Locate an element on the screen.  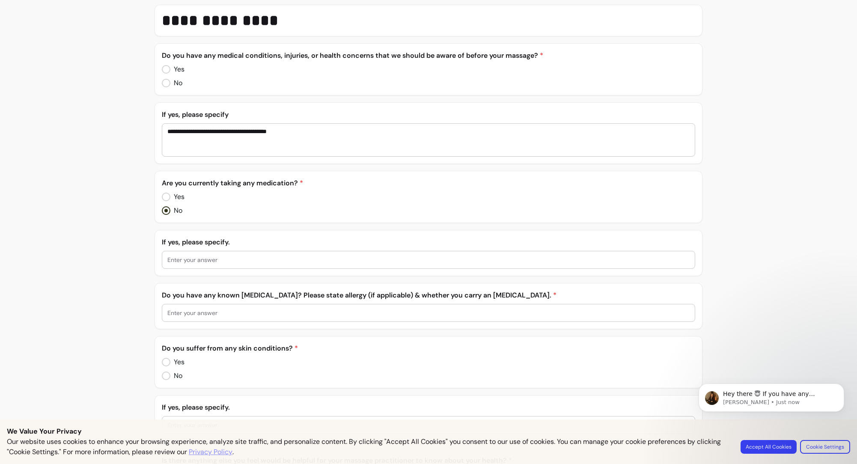
div: message notification from Roberta, Just now. Hey there 😇 If you have any question about what you ... is located at coordinates (86, 32).